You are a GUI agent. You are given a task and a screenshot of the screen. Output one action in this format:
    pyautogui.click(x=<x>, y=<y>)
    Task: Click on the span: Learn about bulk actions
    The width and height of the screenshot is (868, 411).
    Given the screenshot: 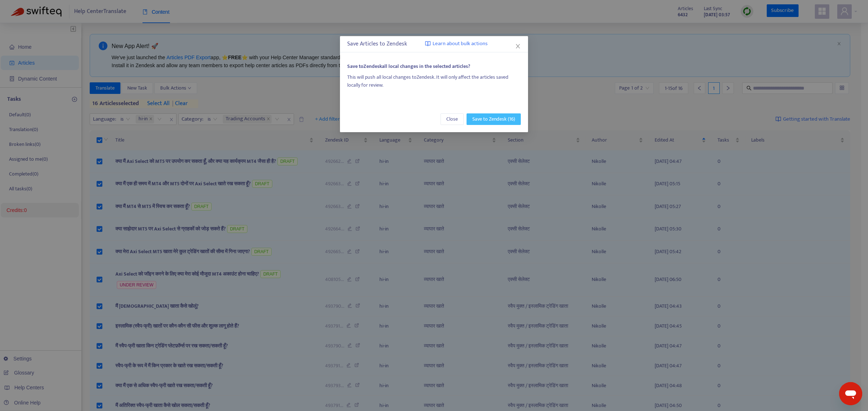 What is the action you would take?
    pyautogui.click(x=460, y=44)
    